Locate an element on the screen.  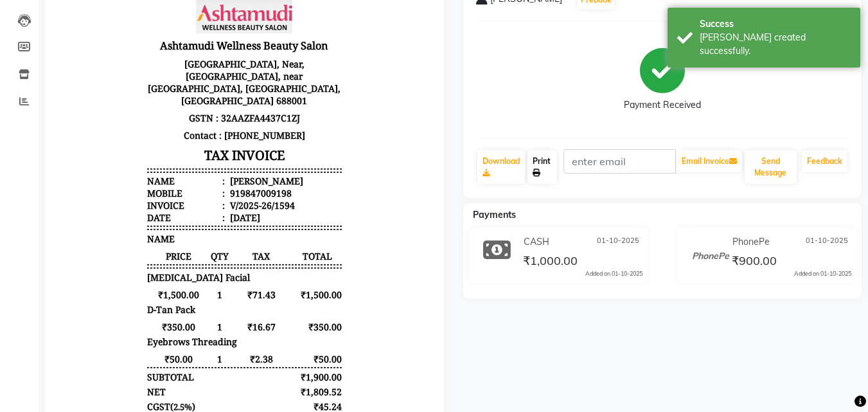
span: TAX is located at coordinates (203, 266).